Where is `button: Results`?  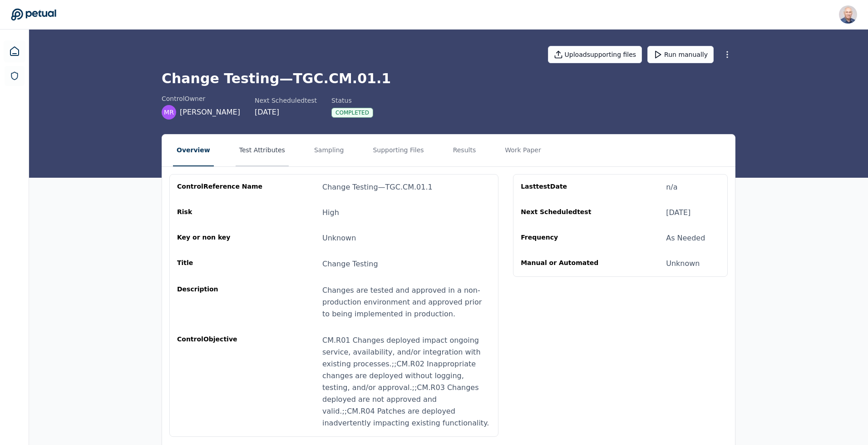 button: Results is located at coordinates (465, 150).